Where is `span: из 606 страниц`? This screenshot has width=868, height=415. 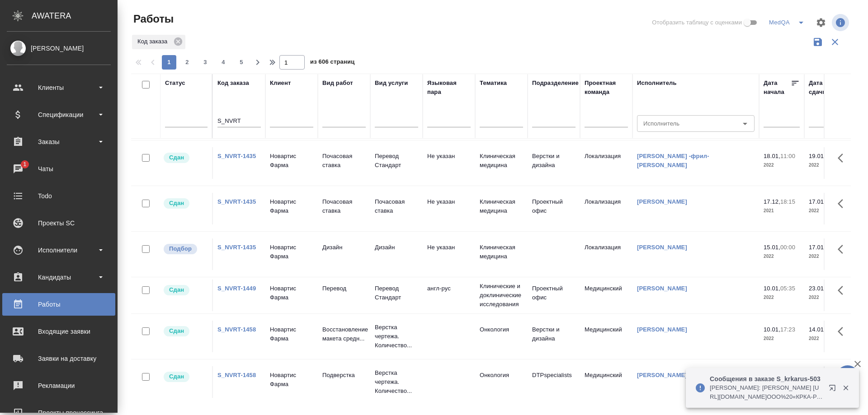
span: из 606 страниц is located at coordinates (333, 62).